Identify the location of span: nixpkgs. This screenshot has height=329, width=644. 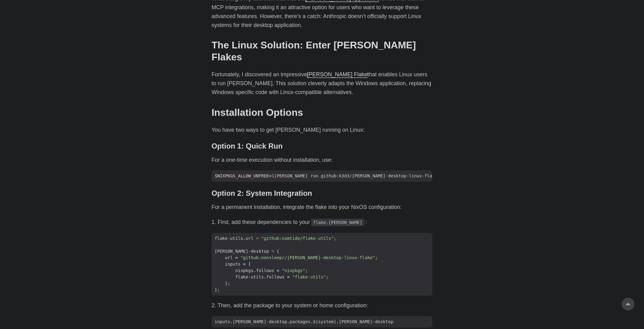
(244, 271).